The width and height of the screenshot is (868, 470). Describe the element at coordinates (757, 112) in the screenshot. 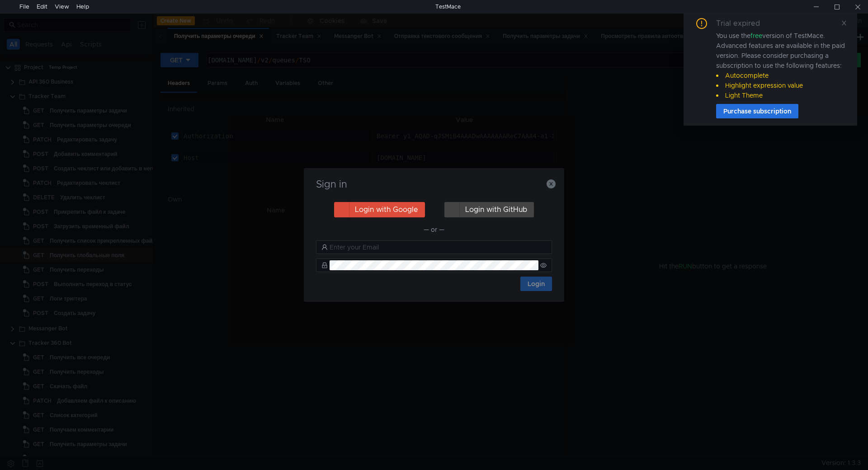

I see `button: Purchase subscription` at that location.